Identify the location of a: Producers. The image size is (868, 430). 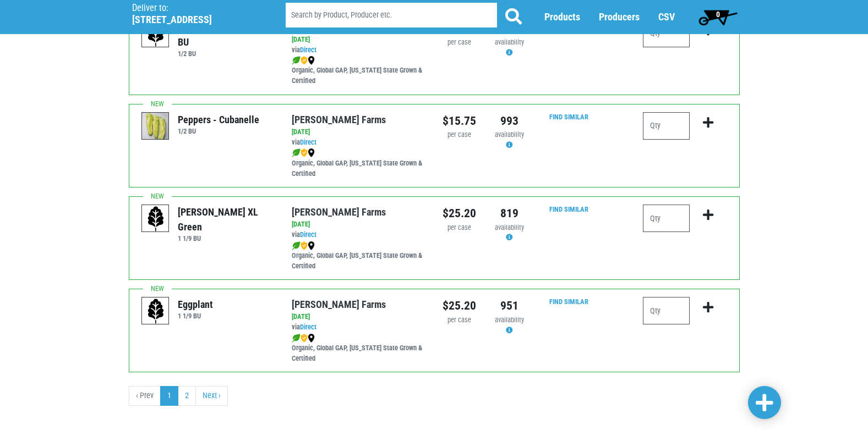
(620, 17).